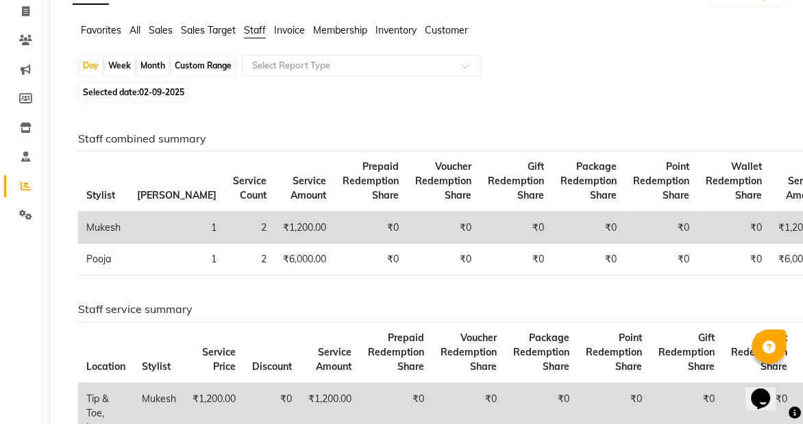 The width and height of the screenshot is (803, 424). I want to click on span: Sales, so click(160, 30).